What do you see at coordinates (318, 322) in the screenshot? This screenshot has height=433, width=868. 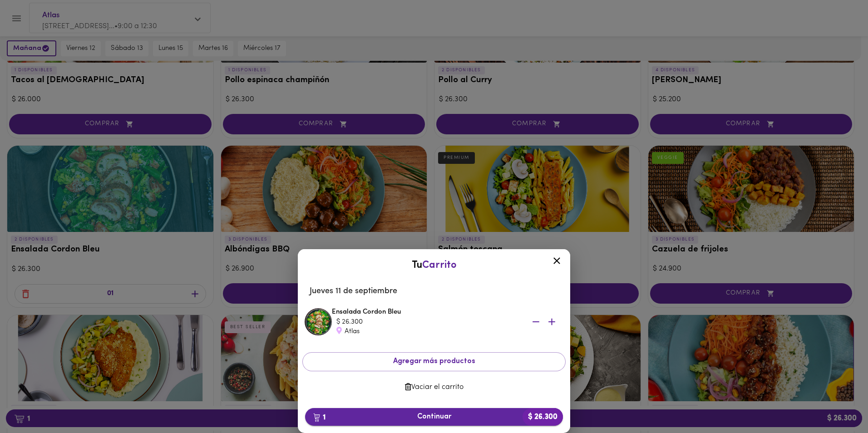 I see `img: Ensalada Cordon Bleu` at bounding box center [318, 322].